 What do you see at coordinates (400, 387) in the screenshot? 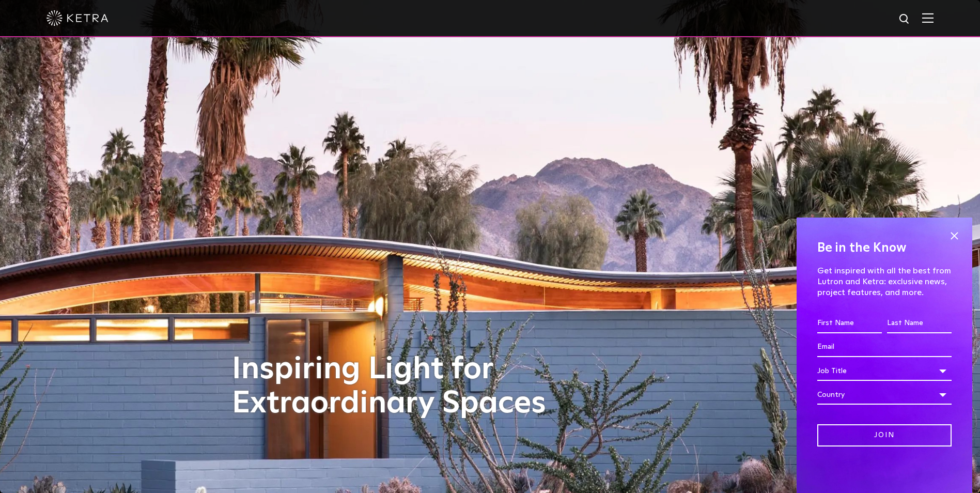
I see `h1: Inspiring Light for Extraordinary Spaces` at bounding box center [400, 387].